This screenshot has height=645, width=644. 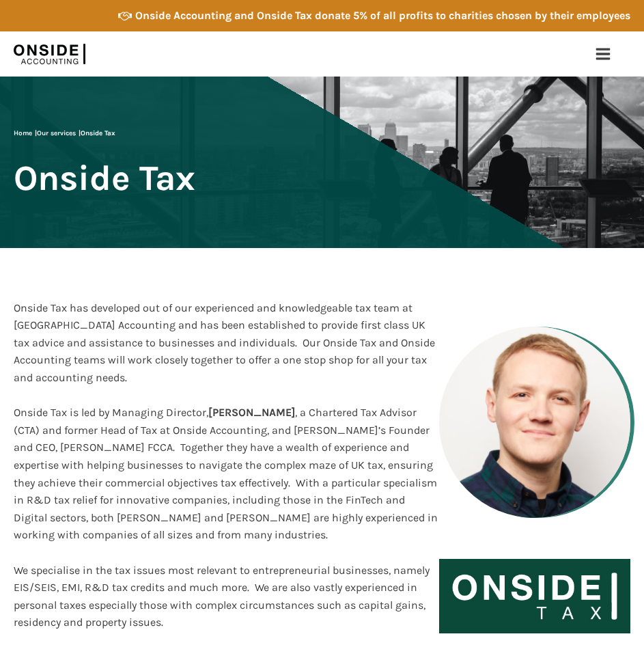 What do you see at coordinates (49, 54) in the screenshot?
I see `img: Onside Accounting` at bounding box center [49, 54].